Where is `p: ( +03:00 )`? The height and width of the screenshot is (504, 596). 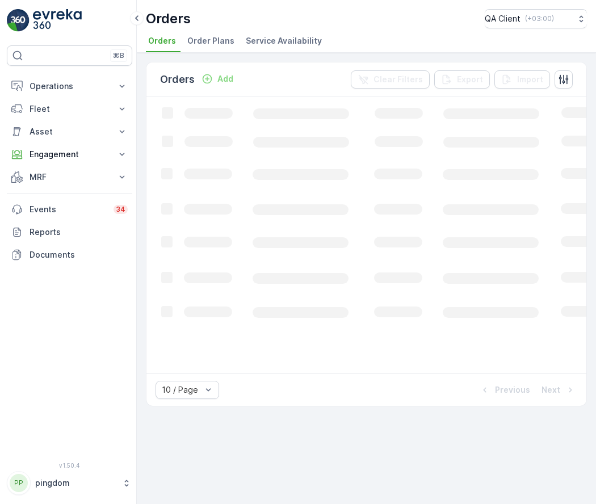
p: ( +03:00 ) is located at coordinates (539, 19).